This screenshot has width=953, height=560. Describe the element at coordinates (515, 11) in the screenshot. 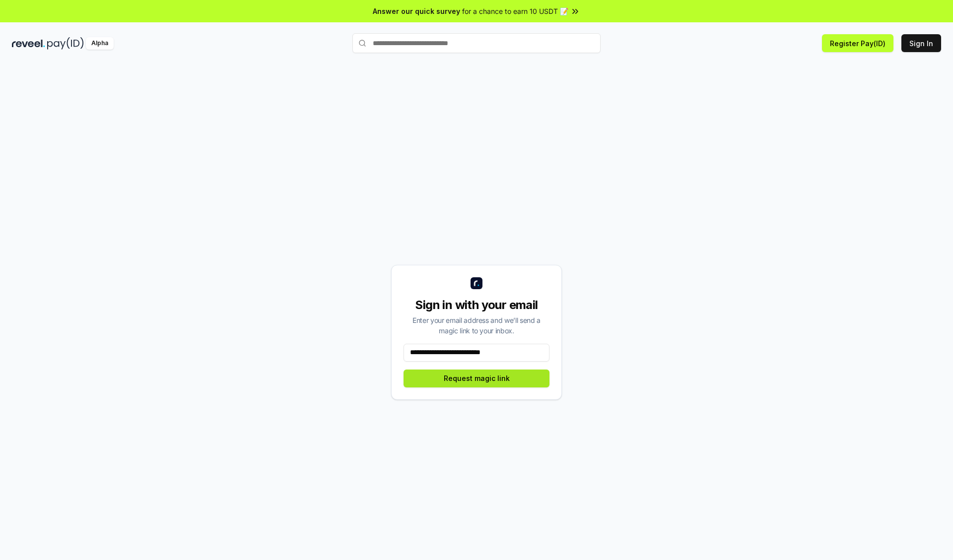

I see `span: for a chance to earn 10 USDT 📝` at that location.